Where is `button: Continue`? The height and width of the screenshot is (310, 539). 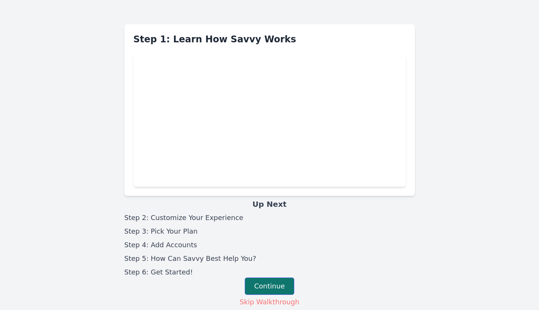 button: Continue is located at coordinates (269, 286).